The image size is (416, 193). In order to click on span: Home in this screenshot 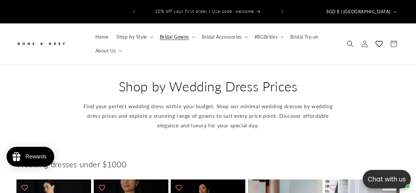, I will do `click(102, 37)`.